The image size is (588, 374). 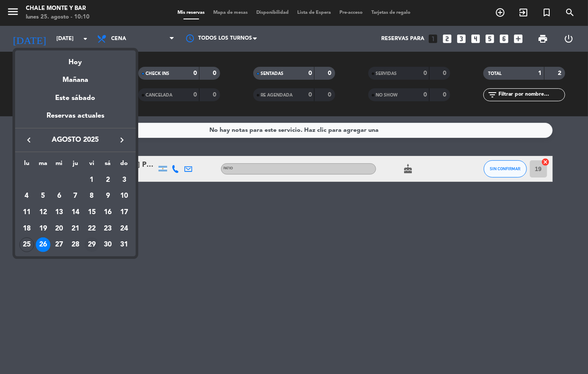 I want to click on th: miércoles, so click(x=59, y=165).